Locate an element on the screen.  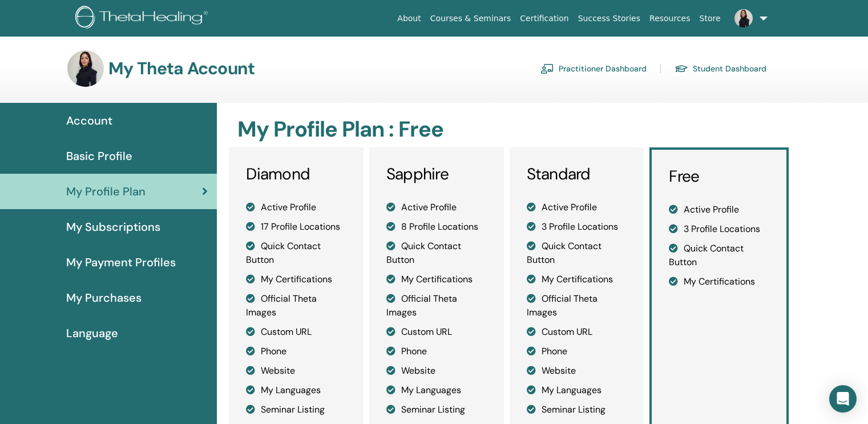
span: Language is located at coordinates (92, 333).